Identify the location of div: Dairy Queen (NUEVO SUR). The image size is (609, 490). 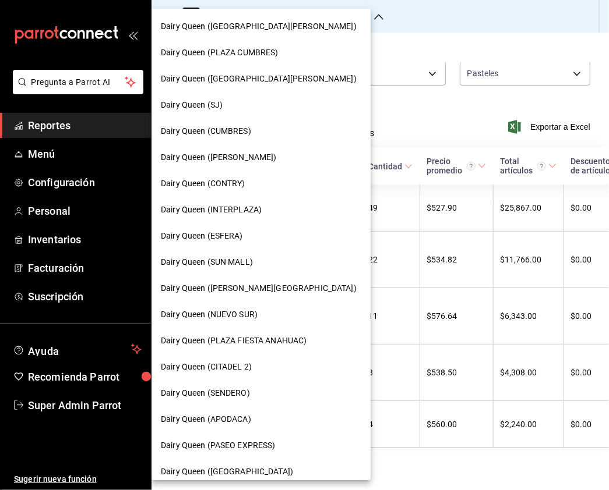
(261, 314).